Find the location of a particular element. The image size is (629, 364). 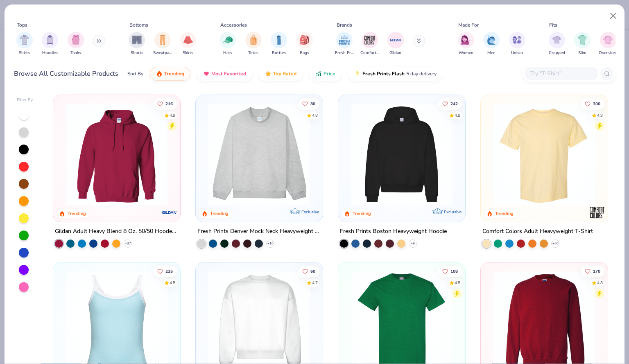

div: filter for Oversized is located at coordinates (608, 44).